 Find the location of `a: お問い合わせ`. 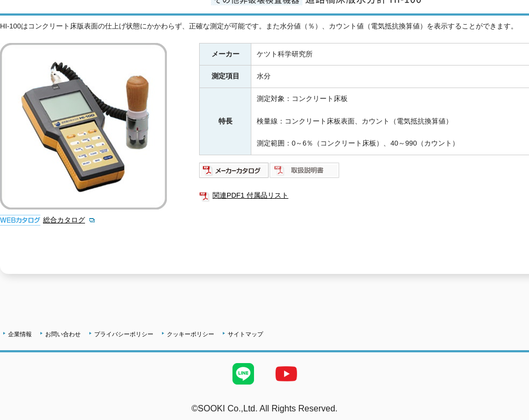

a: お問い合わせ is located at coordinates (63, 334).